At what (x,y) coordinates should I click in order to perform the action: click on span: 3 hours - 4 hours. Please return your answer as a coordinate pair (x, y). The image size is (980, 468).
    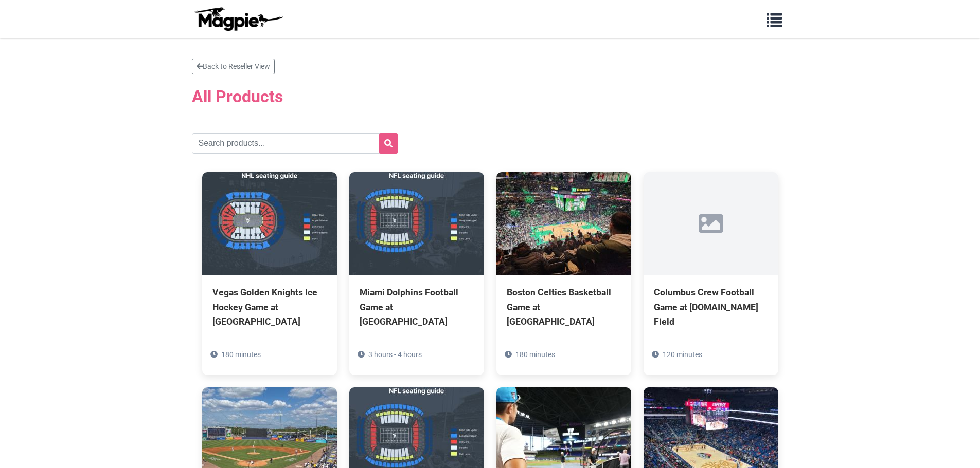
    Looking at the image, I should click on (395, 355).